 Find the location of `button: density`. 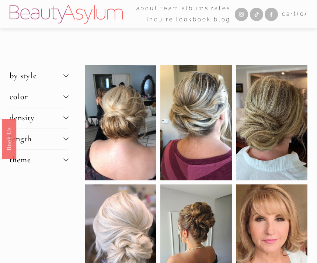

button: density is located at coordinates (39, 118).